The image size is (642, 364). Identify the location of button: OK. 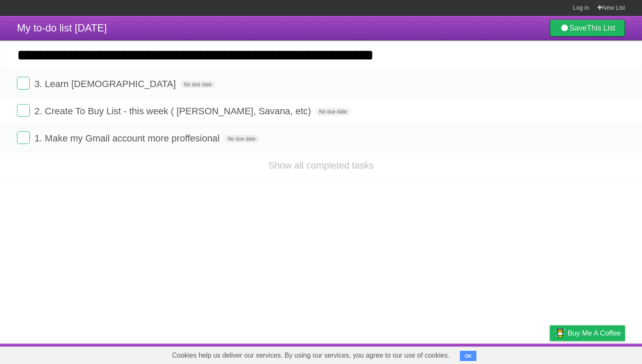
(468, 356).